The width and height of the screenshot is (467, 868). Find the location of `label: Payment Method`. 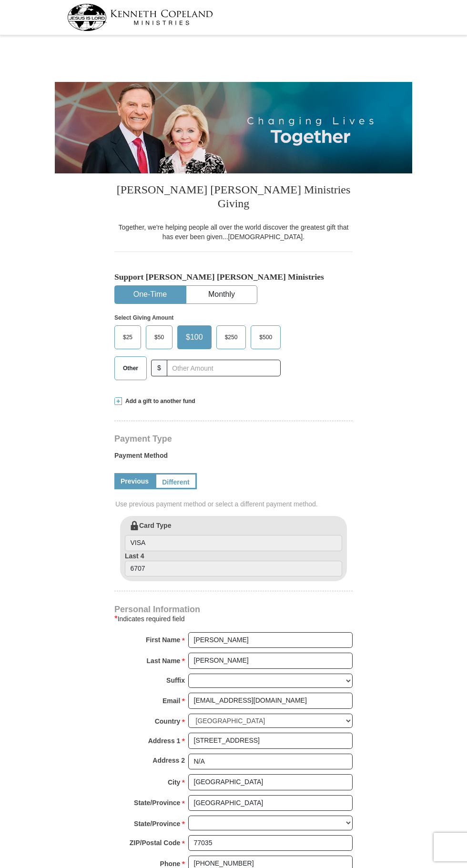

label: Payment Method is located at coordinates (234, 458).